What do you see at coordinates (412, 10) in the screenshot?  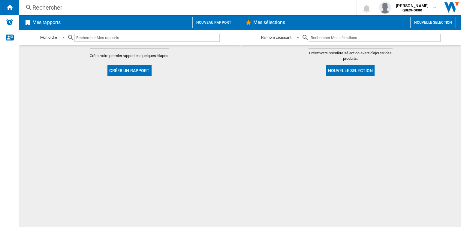 I see `b: QUECHOISIR` at bounding box center [412, 10].